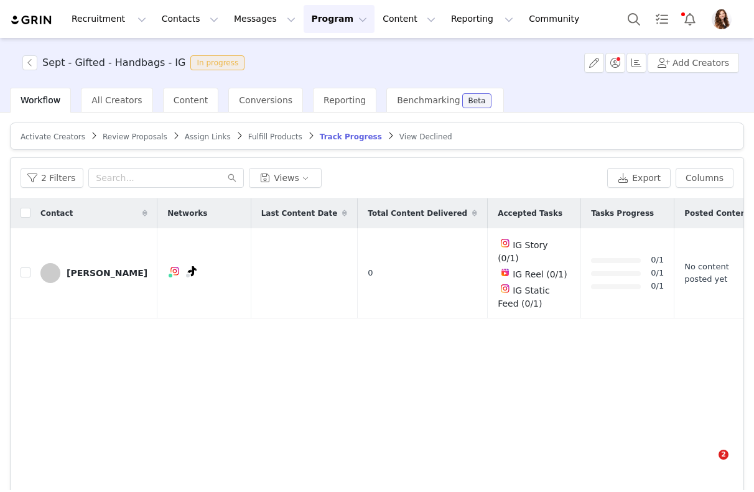 Image resolution: width=754 pixels, height=492 pixels. I want to click on span: Benchmarking, so click(428, 100).